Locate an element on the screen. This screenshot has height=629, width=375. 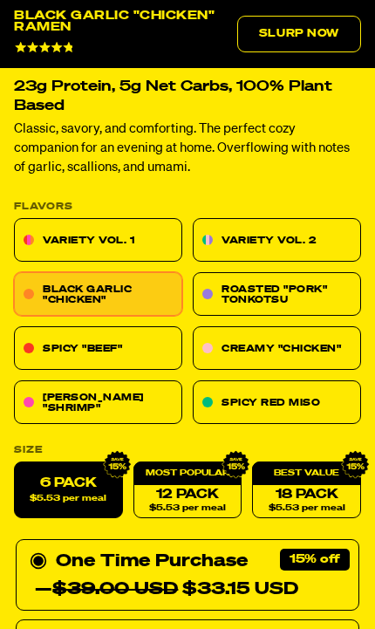
p: Classic, savory, and comforting. The perfect cozy companion for an evening at home. Overflowing w... is located at coordinates (188, 149).